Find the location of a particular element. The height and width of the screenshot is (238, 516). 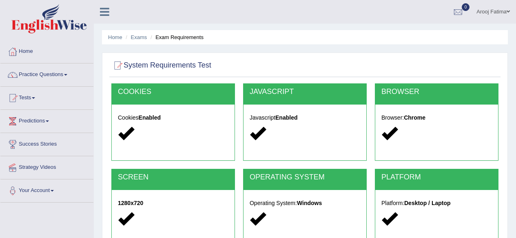

strong: Windows is located at coordinates (309, 203).